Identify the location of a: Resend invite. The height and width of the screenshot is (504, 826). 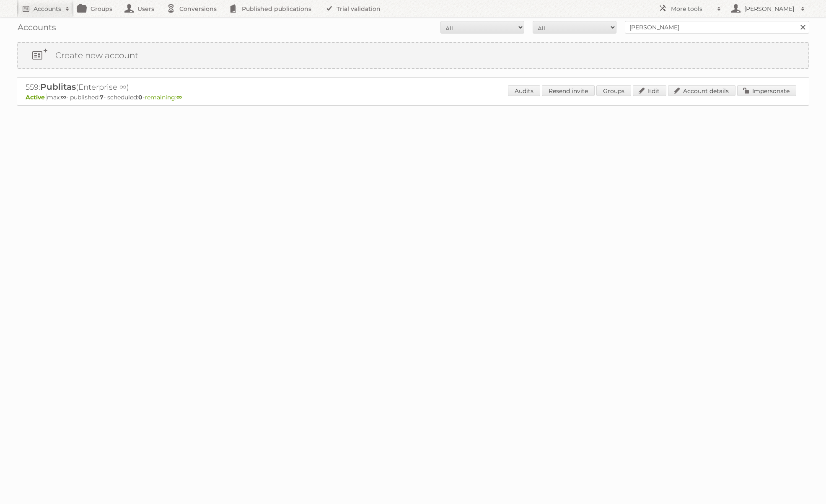
(569, 91).